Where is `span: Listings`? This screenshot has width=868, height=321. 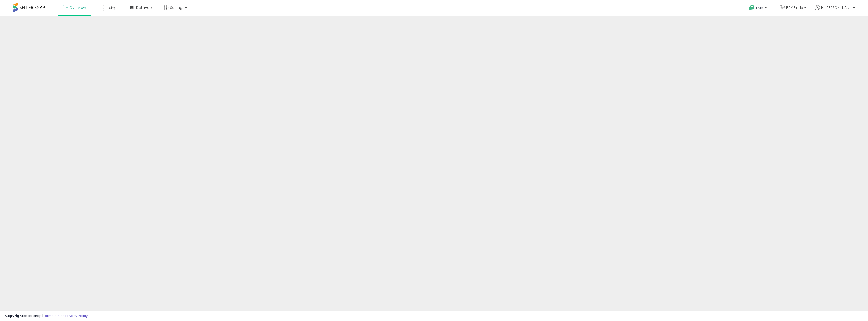 span: Listings is located at coordinates (112, 7).